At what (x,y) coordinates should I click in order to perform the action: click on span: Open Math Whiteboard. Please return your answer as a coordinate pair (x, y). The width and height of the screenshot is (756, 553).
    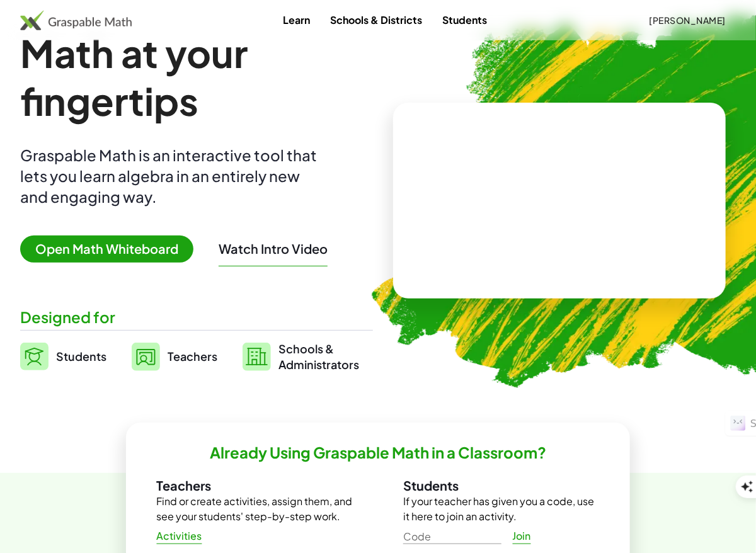
    Looking at the image, I should click on (107, 249).